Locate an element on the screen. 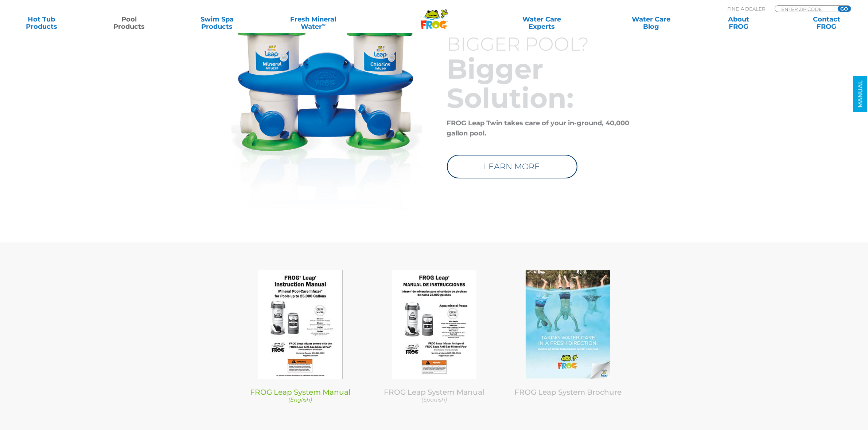 The image size is (868, 430). a: Hot TubProducts is located at coordinates (41, 23).